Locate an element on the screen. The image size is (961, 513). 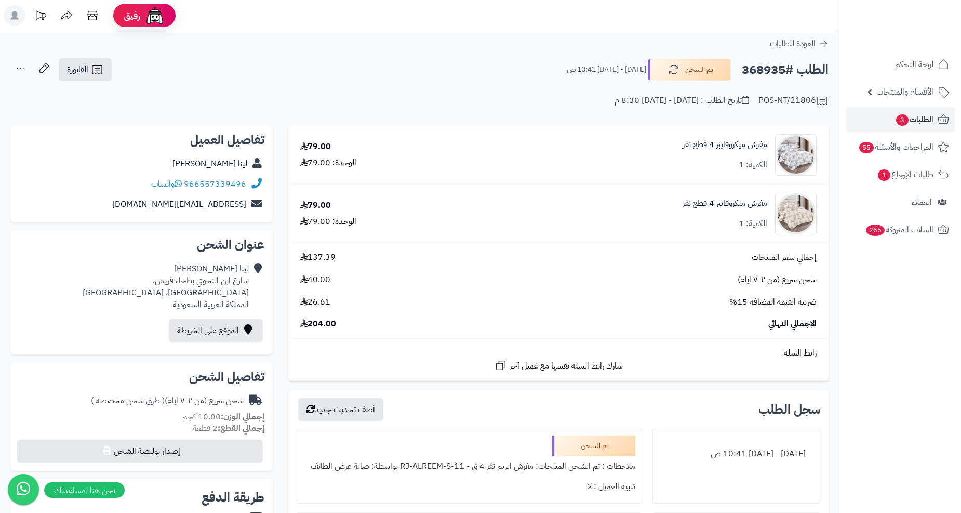
span: الطلبات is located at coordinates (915, 120).